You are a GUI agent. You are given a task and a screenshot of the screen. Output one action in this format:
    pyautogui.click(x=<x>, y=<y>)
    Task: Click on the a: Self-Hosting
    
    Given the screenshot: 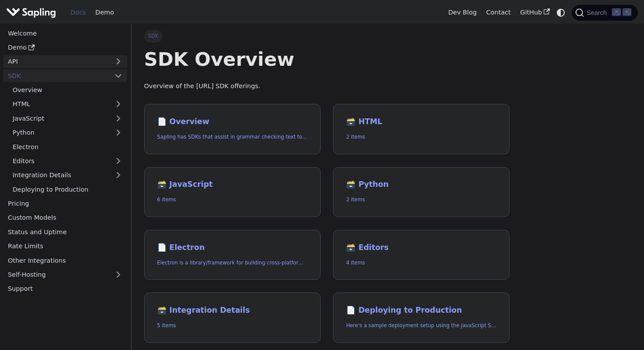 What is the action you would take?
    pyautogui.click(x=65, y=274)
    